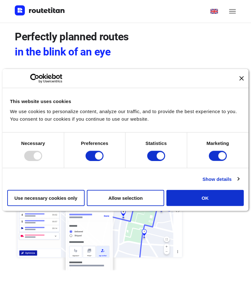 The height and width of the screenshot is (282, 251). I want to click on button: Allow selection, so click(126, 198).